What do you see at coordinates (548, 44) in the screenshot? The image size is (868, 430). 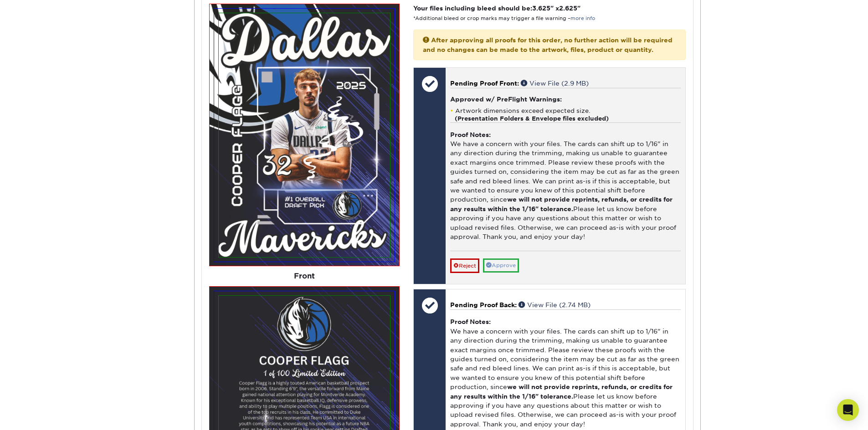 I see `strong: After approving all proofs for this order, no further action will be required and no changes can ...` at bounding box center [548, 44].